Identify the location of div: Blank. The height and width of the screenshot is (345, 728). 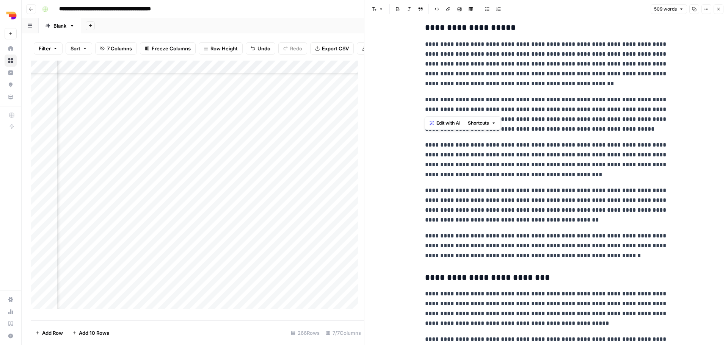
(60, 26).